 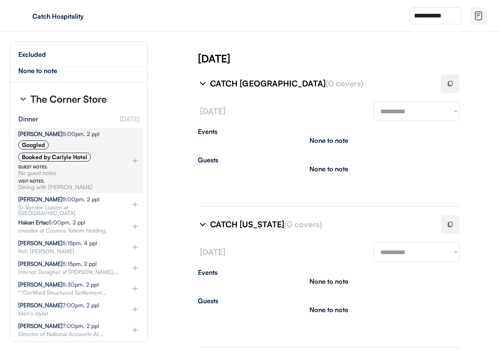 I want to click on div: No guest notes, so click(x=68, y=173).